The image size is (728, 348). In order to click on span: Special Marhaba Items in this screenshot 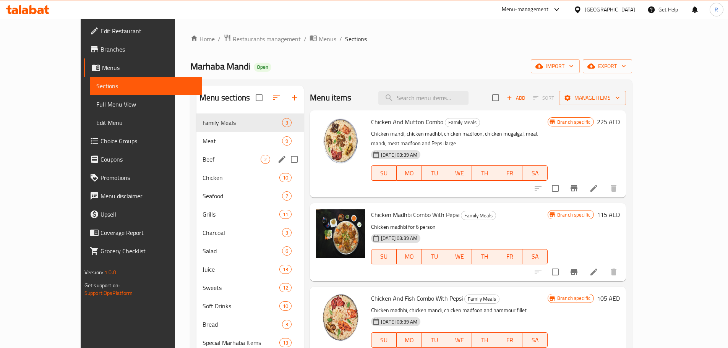, I will do `click(241, 343)`.